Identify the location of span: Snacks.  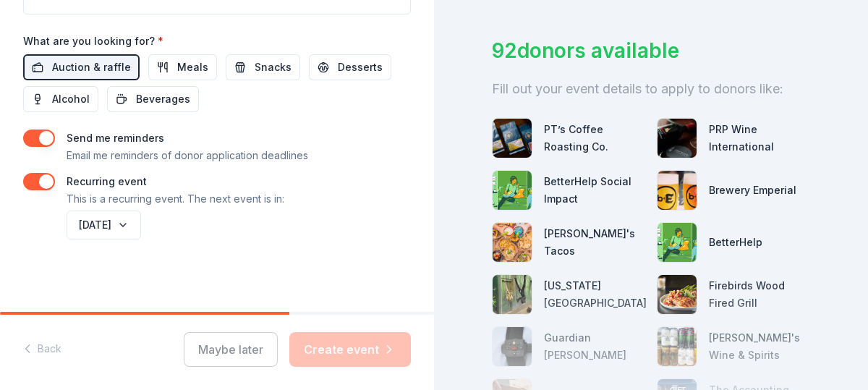
(273, 68).